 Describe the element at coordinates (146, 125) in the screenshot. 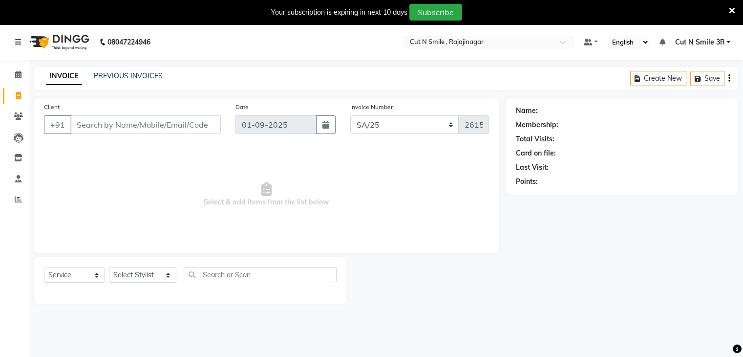

I see `input: Search by Name/Mobile/Email/Code` at that location.